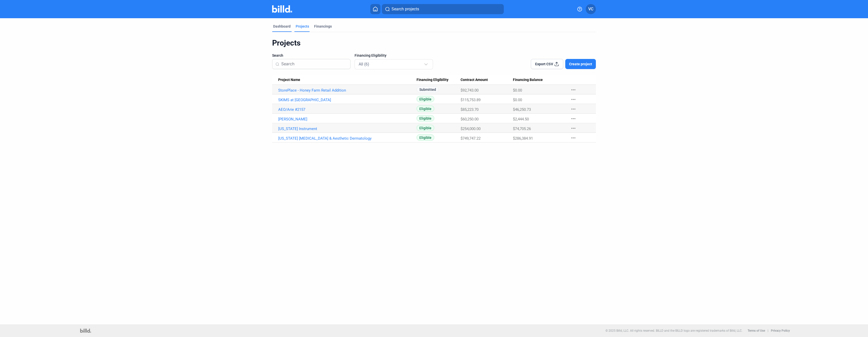  Describe the element at coordinates (591, 9) in the screenshot. I see `span: VC` at that location.